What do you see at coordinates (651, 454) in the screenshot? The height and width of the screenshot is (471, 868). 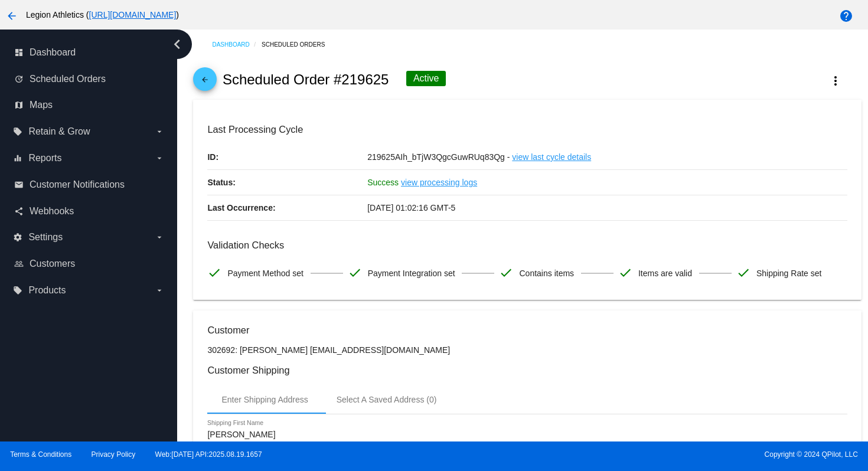 I see `span: Copyright © 2024 QPilot, LLC` at bounding box center [651, 454].